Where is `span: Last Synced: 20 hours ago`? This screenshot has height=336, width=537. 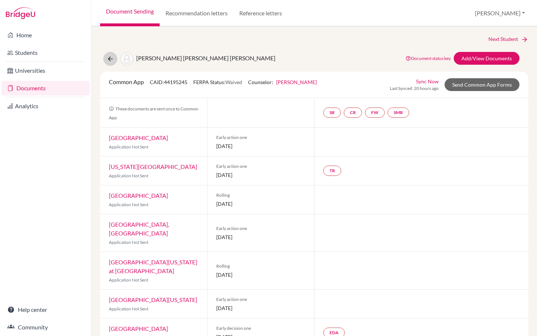
span: Last Synced: 20 hours ago is located at coordinates (415, 88).